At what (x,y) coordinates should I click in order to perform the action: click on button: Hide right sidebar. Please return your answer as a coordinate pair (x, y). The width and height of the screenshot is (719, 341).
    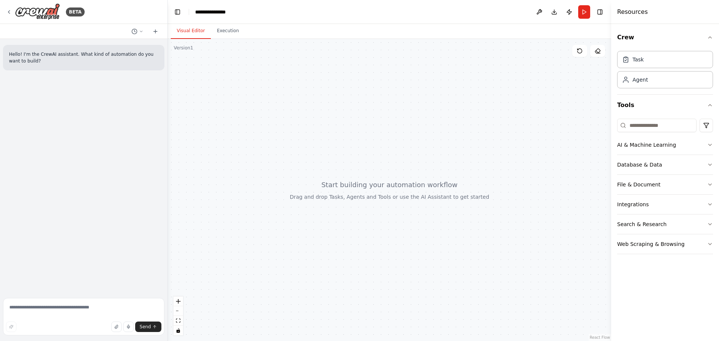
    Looking at the image, I should click on (600, 12).